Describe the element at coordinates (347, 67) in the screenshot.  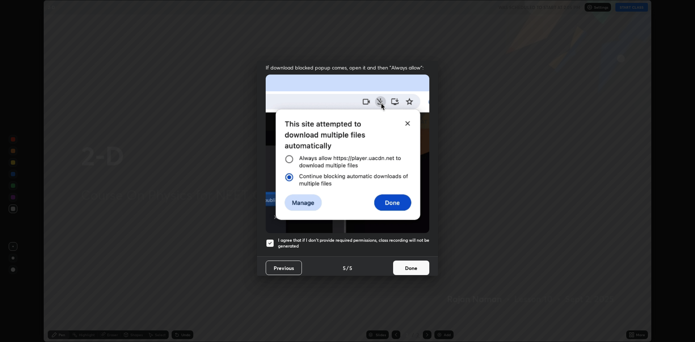
I see `span: If download blocked popup comes, open it and then "Always allow":` at that location.